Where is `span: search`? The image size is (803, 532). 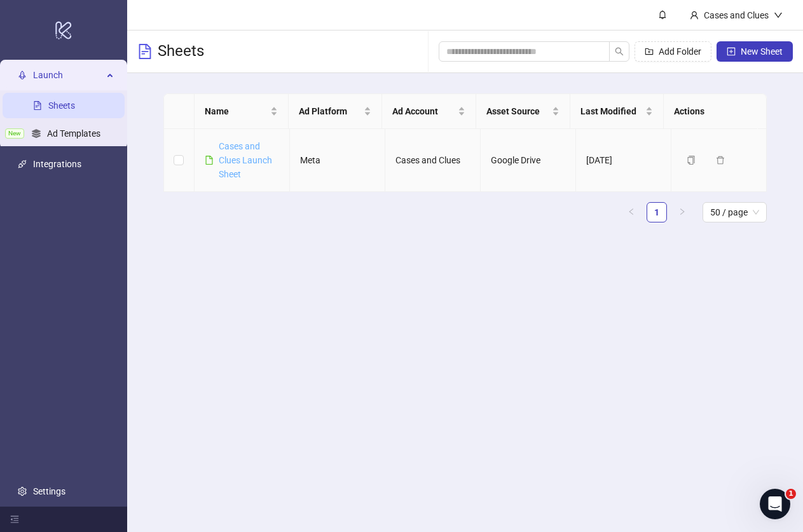 span: search is located at coordinates (619, 52).